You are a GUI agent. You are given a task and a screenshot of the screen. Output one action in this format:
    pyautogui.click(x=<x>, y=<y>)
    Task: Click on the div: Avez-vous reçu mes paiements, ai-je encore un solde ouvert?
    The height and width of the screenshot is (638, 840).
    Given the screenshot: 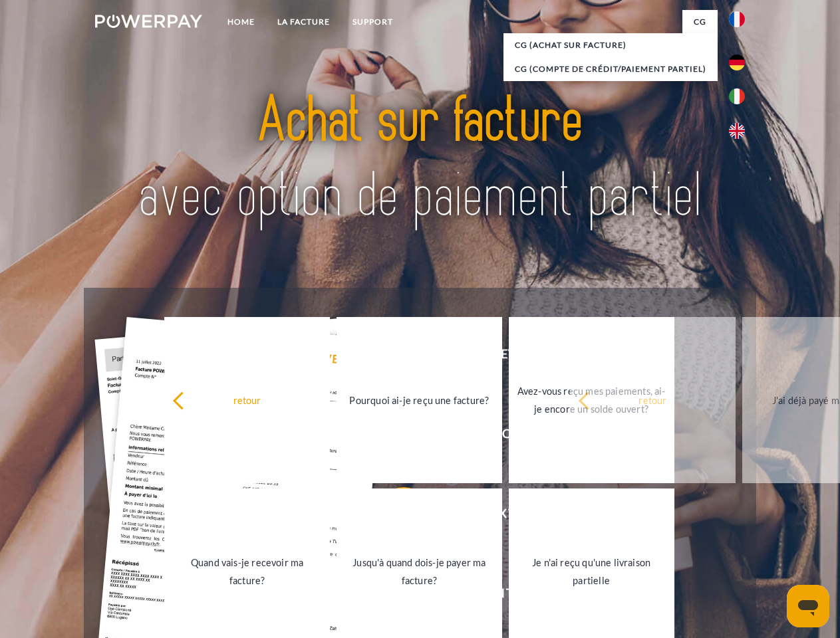 What is the action you would take?
    pyautogui.click(x=591, y=400)
    